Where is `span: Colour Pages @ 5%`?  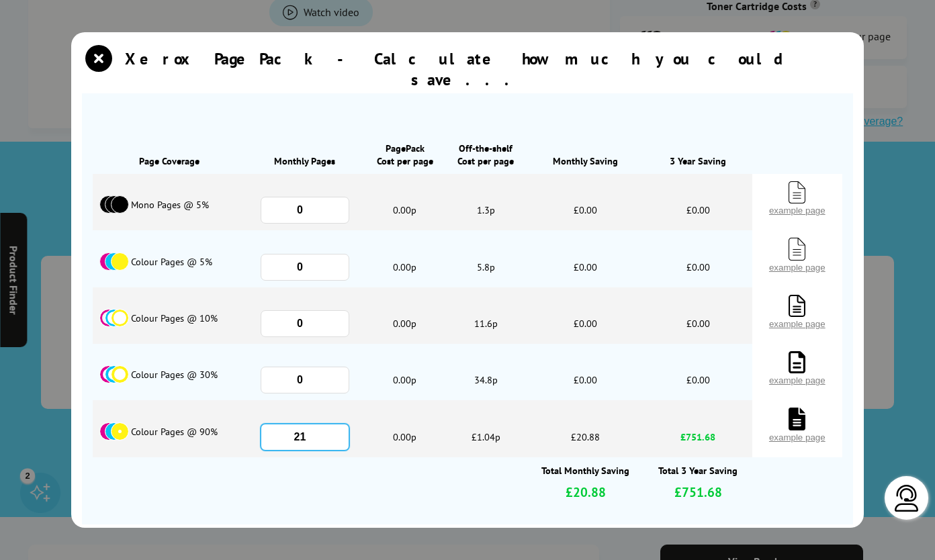
span: Colour Pages @ 5% is located at coordinates (169, 261).